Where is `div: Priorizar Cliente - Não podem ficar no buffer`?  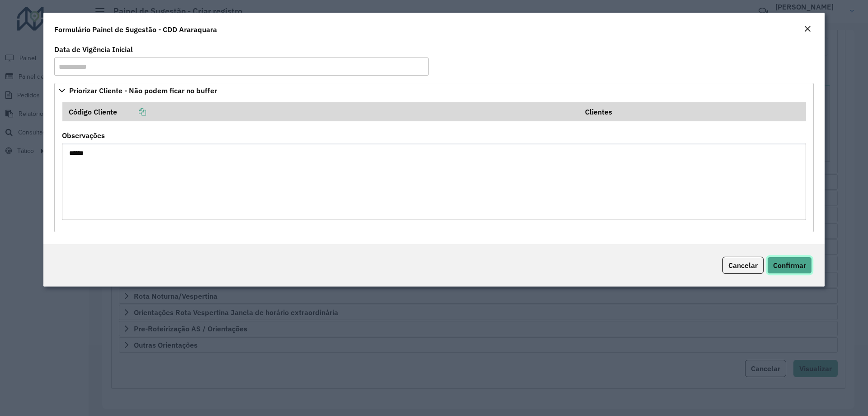 div: Priorizar Cliente - Não podem ficar no buffer is located at coordinates (434, 165).